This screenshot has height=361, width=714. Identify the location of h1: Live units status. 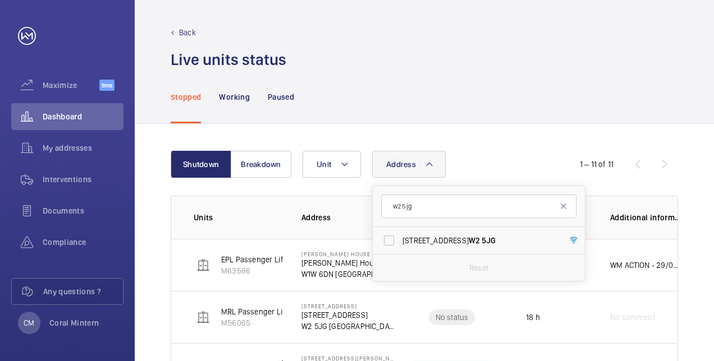
(228, 59).